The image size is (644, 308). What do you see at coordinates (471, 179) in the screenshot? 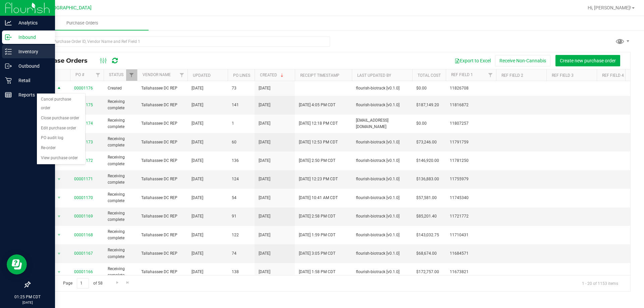
I see `span: 11755979` at bounding box center [471, 179].